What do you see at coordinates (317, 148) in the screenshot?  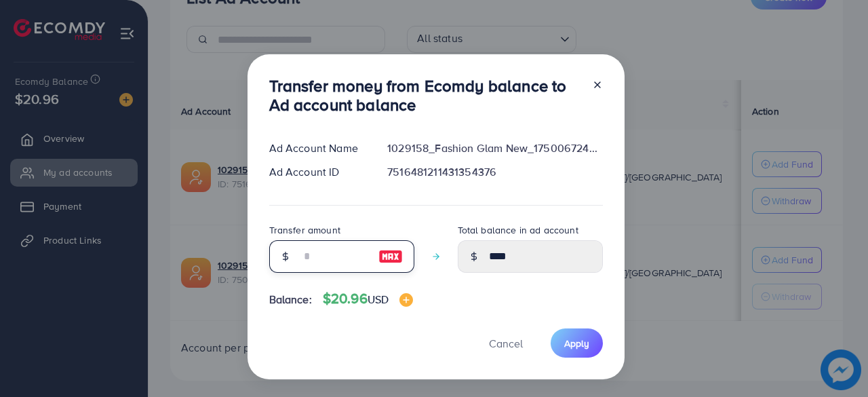 I see `div: Ad Account Name` at bounding box center [317, 148].